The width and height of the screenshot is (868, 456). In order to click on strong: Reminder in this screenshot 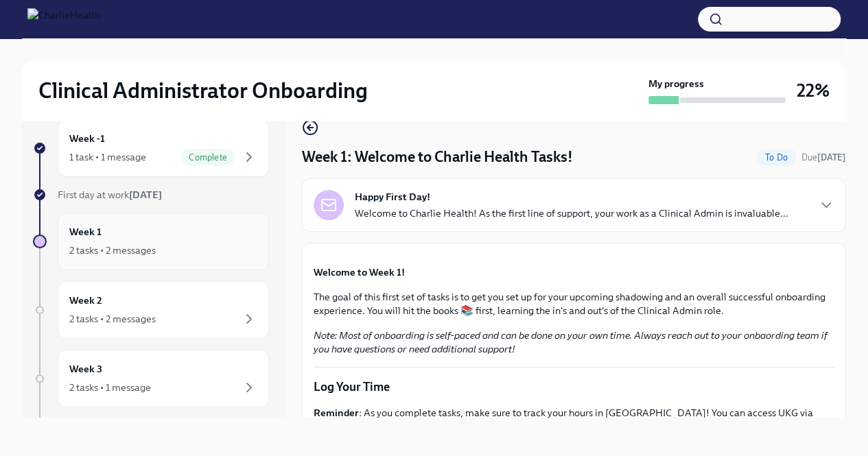, I will do `click(336, 413)`.